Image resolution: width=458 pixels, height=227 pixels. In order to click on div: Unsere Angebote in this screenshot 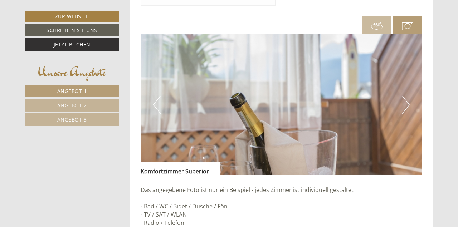, I will do `click(72, 72)`.